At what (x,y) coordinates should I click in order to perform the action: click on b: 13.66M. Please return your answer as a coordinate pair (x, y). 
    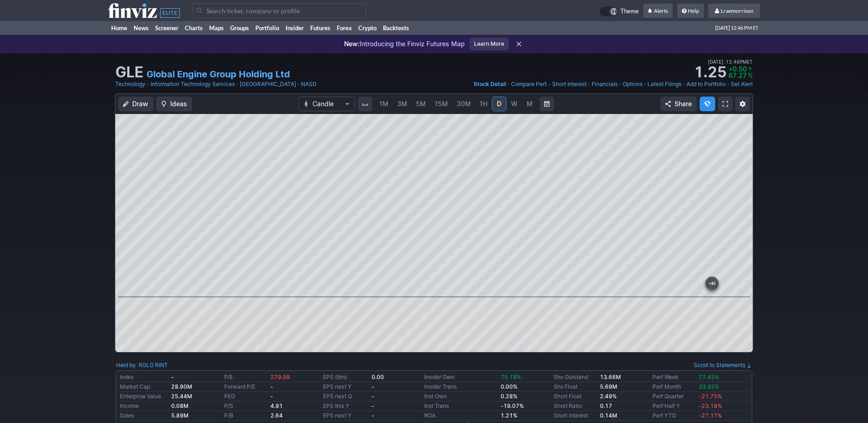
    Looking at the image, I should click on (610, 377).